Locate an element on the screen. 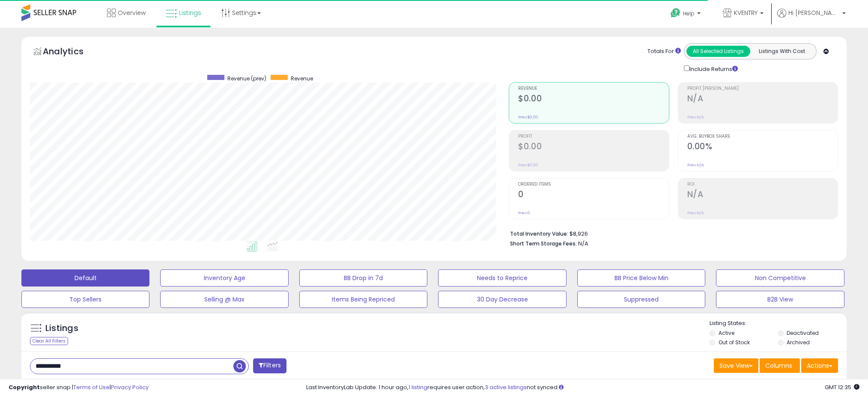 The image size is (868, 396). label: Deactivated is located at coordinates (802, 333).